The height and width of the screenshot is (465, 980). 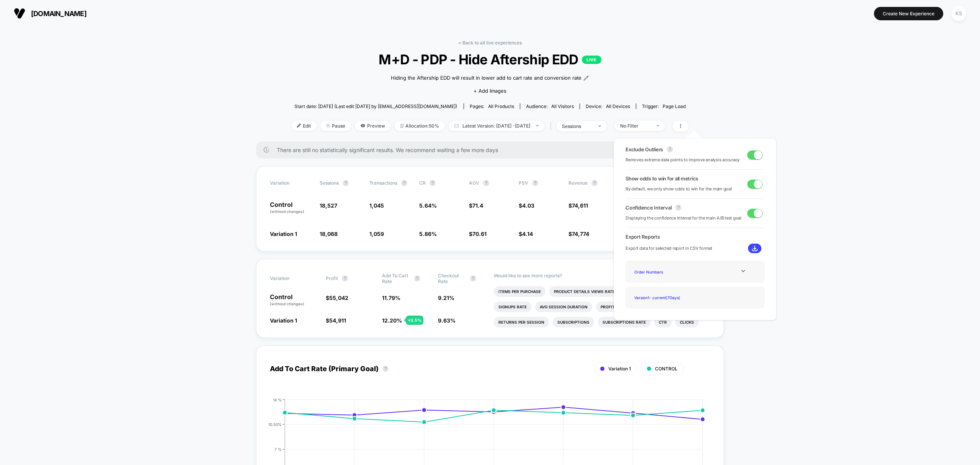 What do you see at coordinates (591, 60) in the screenshot?
I see `p: LIVE` at bounding box center [591, 60].